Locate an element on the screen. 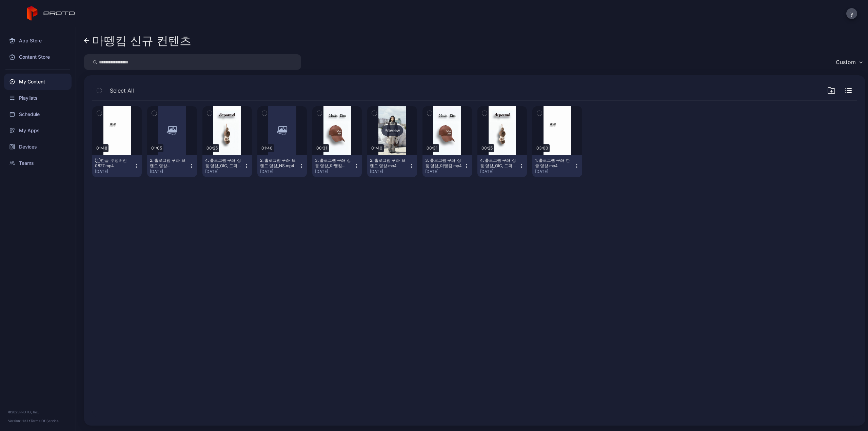 This screenshot has width=868, height=431. div: App Store is located at coordinates (38, 41).